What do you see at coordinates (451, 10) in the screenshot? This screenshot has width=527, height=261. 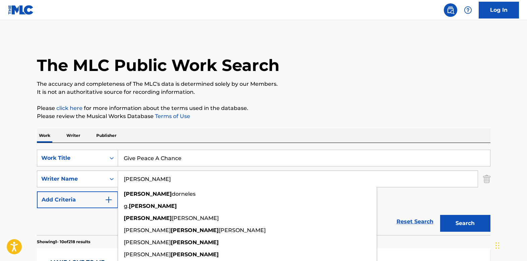 I see `a: Public Search` at bounding box center [451, 10].